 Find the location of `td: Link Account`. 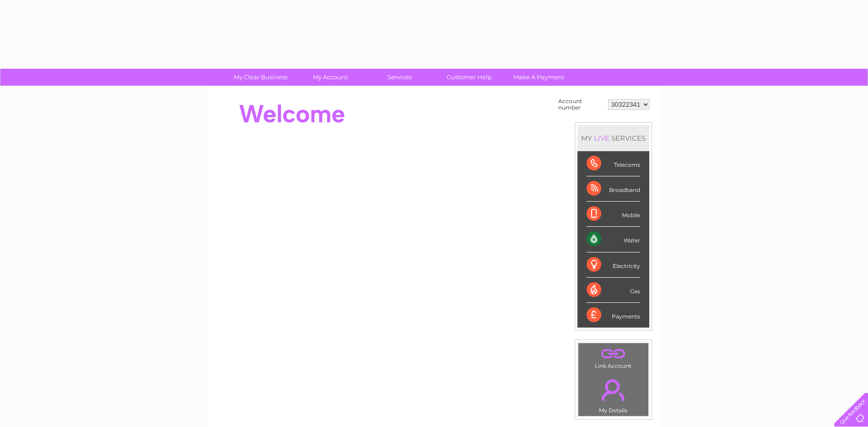

td: Link Account is located at coordinates (613, 357).